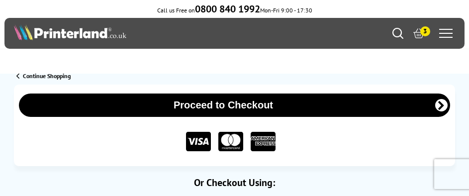  I want to click on b: 0800 840 1992, so click(227, 9).